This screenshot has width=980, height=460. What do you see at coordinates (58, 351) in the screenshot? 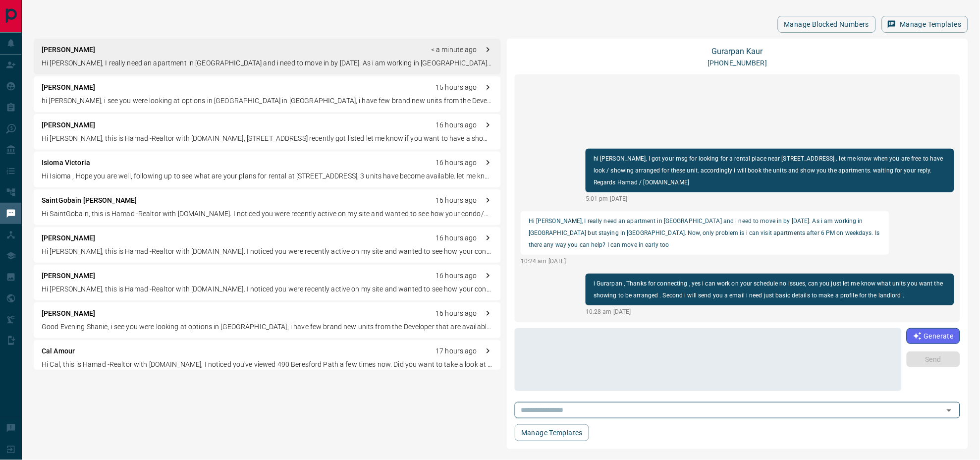
I see `p: Cal Amour` at bounding box center [58, 351].